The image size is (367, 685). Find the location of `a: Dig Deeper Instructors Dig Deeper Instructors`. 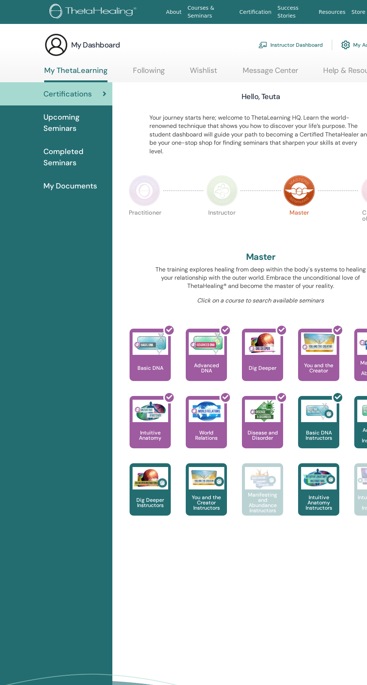

a: Dig Deeper Instructors Dig Deeper Instructors is located at coordinates (150, 497).